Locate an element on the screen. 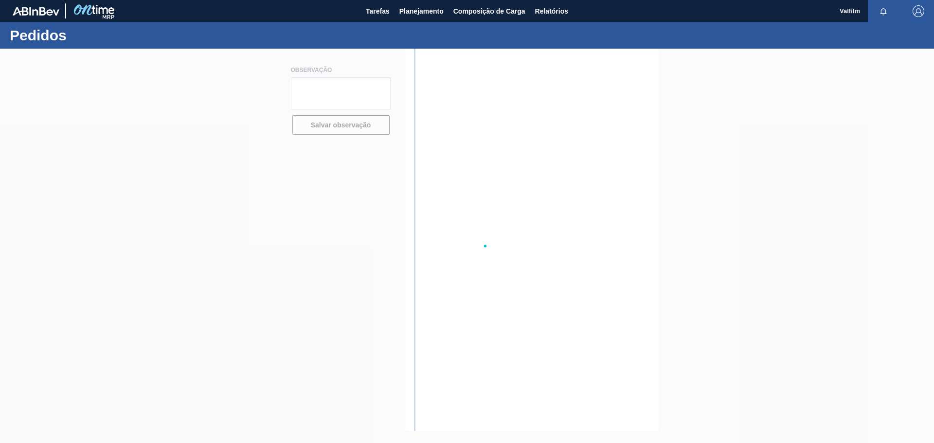 This screenshot has width=934, height=443. img: Logout is located at coordinates (918, 11).